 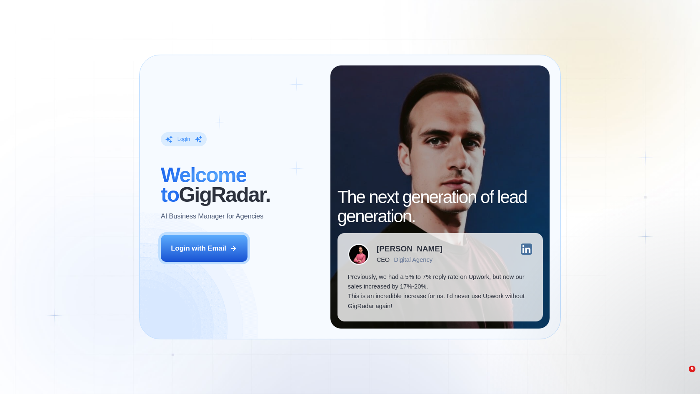 I want to click on span: Welcome to, so click(x=204, y=184).